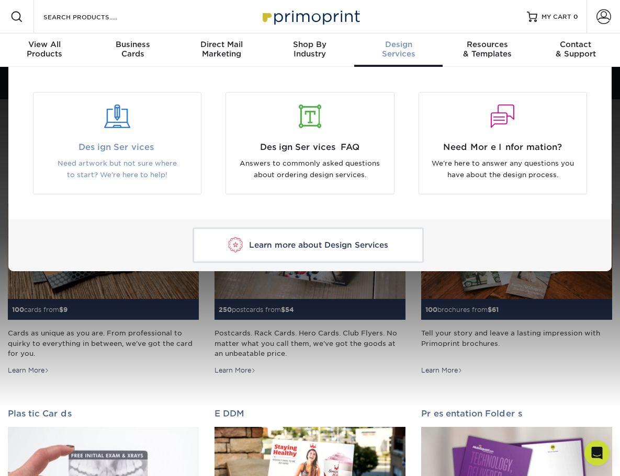 This screenshot has height=476, width=620. What do you see at coordinates (575, 44) in the screenshot?
I see `span: Contact` at bounding box center [575, 44].